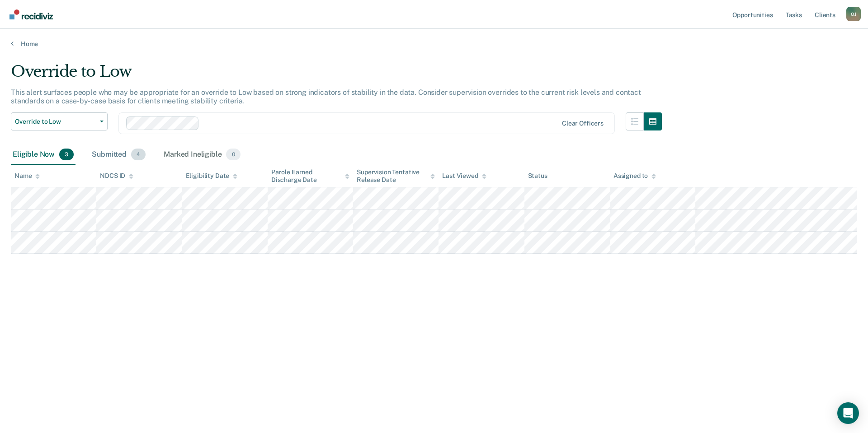 Image resolution: width=868 pixels, height=433 pixels. I want to click on div: Clear officers, so click(583, 123).